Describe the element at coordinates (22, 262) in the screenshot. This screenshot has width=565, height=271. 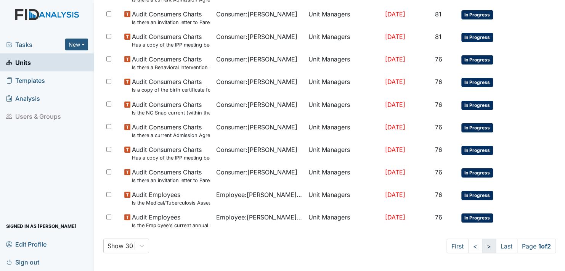
I see `span: Sign out` at that location.